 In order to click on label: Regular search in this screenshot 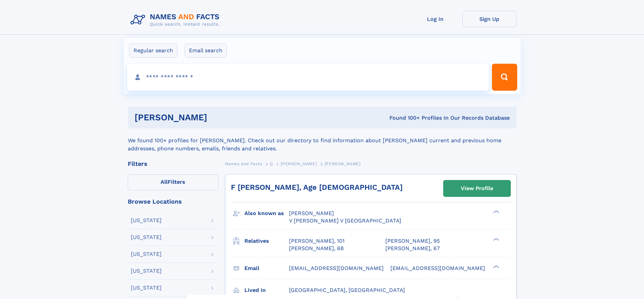, I will do `click(153, 51)`.